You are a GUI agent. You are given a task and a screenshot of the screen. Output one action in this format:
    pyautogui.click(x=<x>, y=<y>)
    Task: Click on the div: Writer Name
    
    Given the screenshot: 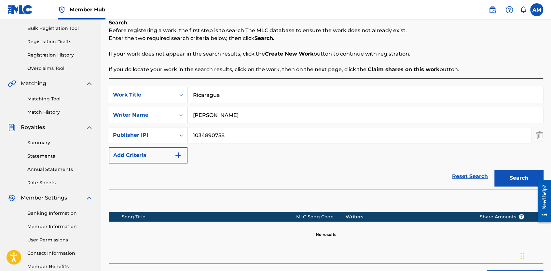 What is the action you would take?
    pyautogui.click(x=142, y=115)
    